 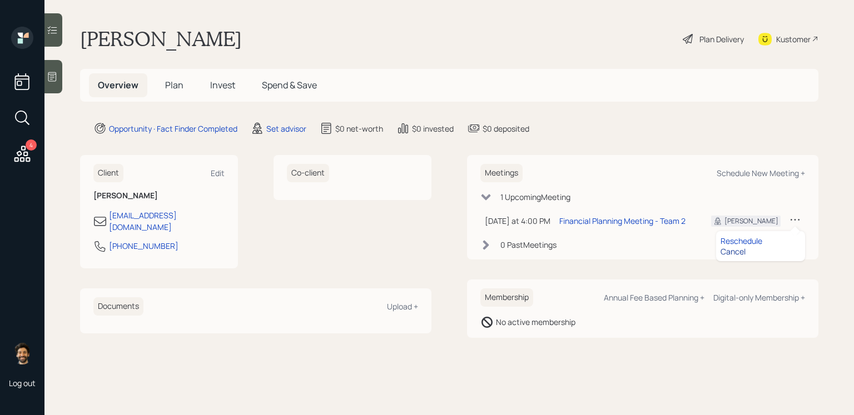 I want to click on div: Cancel, so click(x=760, y=251).